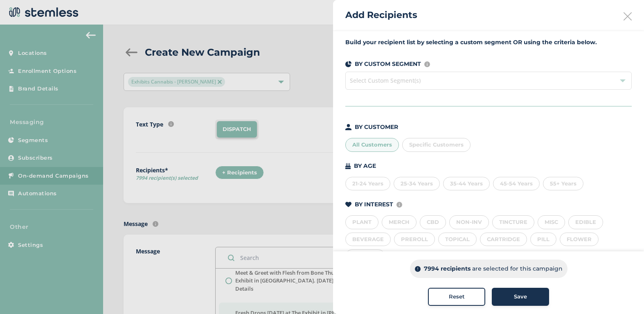 This screenshot has height=314, width=644. Describe the element at coordinates (365, 166) in the screenshot. I see `p: BY AGE` at that location.